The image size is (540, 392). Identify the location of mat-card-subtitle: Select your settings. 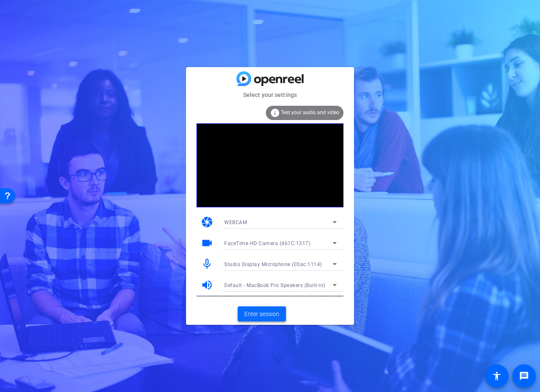
(270, 95).